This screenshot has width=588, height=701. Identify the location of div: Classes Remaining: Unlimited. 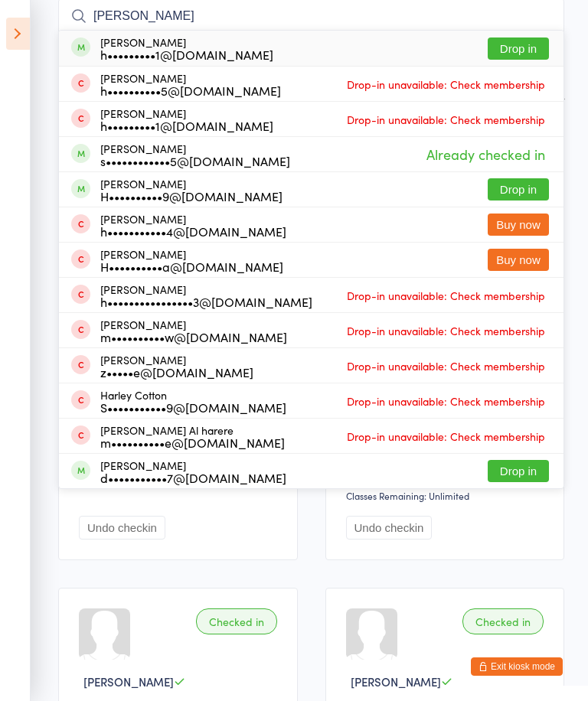
(447, 495).